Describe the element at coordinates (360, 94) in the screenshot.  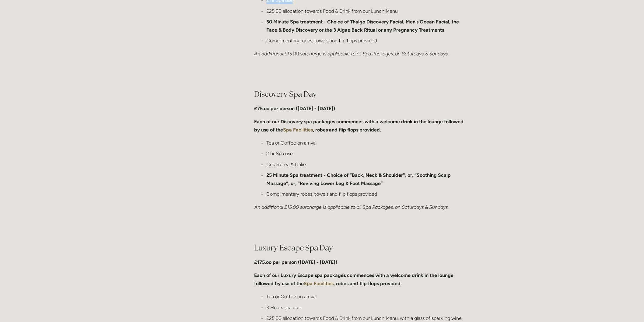
I see `h2: Discovery Spa Day` at that location.